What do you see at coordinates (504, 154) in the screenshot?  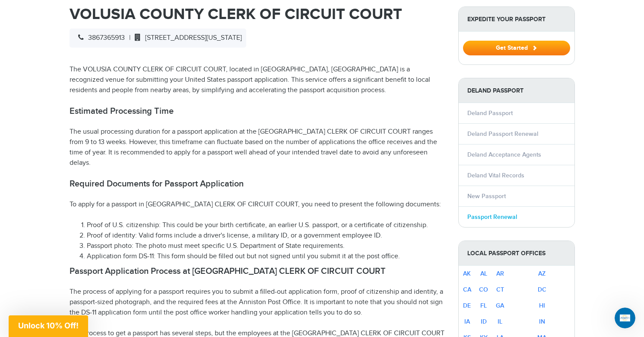 I see `a: Deland Acceptance Agents` at bounding box center [504, 154].